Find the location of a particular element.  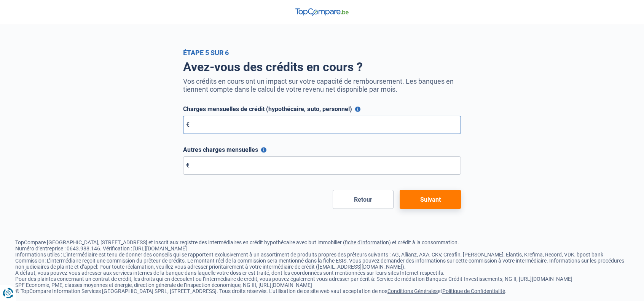

a: Conditions Générales is located at coordinates (413, 291).